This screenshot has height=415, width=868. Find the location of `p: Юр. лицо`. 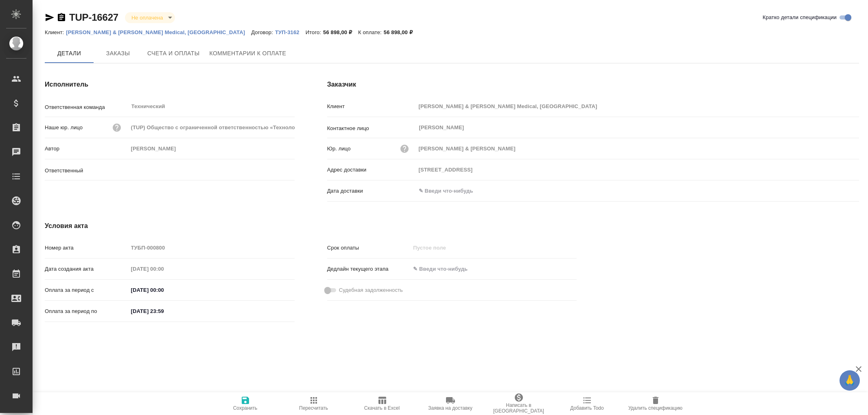

p: Юр. лицо is located at coordinates (339, 149).